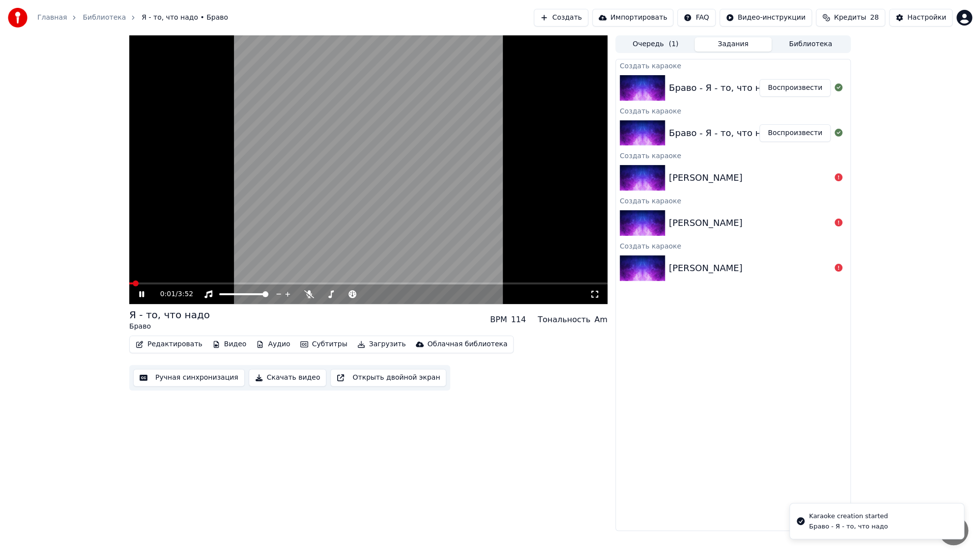 The image size is (980, 555). What do you see at coordinates (849, 516) in the screenshot?
I see `div: Karaoke creation started` at bounding box center [849, 516].